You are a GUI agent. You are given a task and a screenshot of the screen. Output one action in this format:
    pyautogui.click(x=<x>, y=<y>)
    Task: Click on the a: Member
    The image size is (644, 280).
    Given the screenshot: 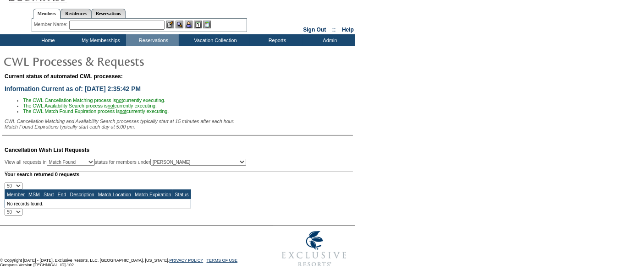 What is the action you would take?
    pyautogui.click(x=16, y=195)
    